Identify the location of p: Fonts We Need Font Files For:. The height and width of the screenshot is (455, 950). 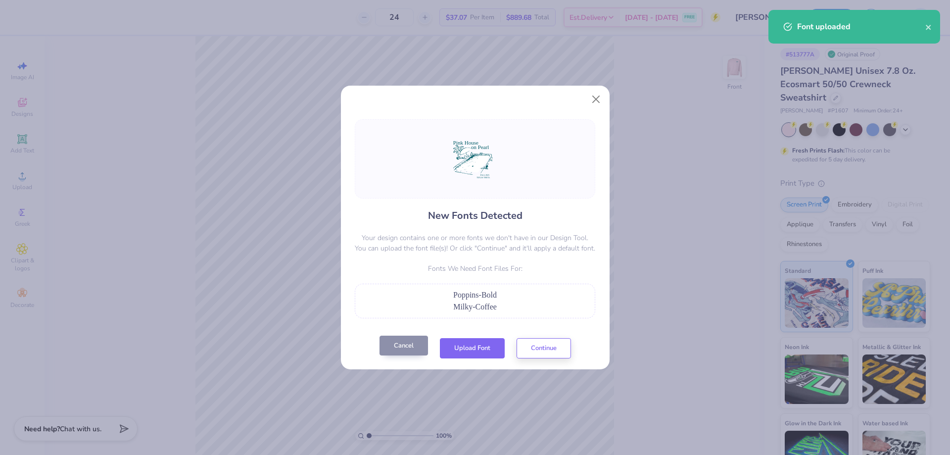
(475, 268).